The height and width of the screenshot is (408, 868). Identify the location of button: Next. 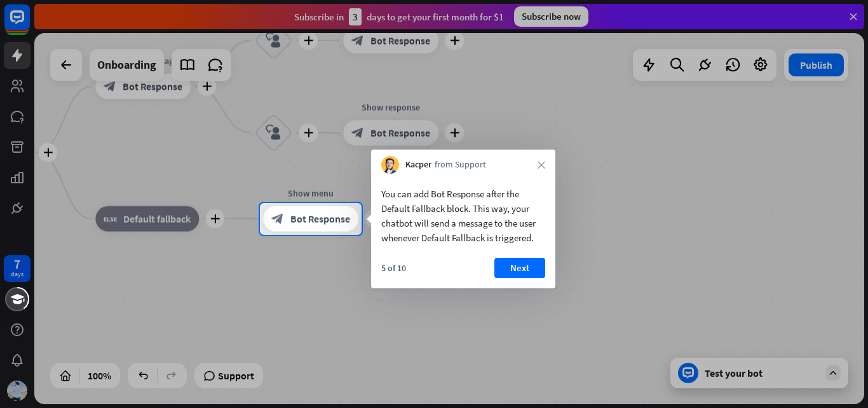
(520, 268).